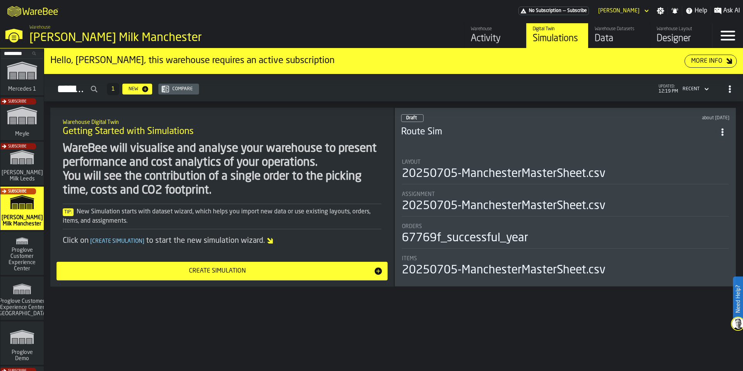 The width and height of the screenshot is (743, 371). What do you see at coordinates (22, 74) in the screenshot?
I see `a: link-to-/wh/i/a24a3e22-db74-4543-ba93-f633e23cdb4e/simulations` at bounding box center [22, 74].